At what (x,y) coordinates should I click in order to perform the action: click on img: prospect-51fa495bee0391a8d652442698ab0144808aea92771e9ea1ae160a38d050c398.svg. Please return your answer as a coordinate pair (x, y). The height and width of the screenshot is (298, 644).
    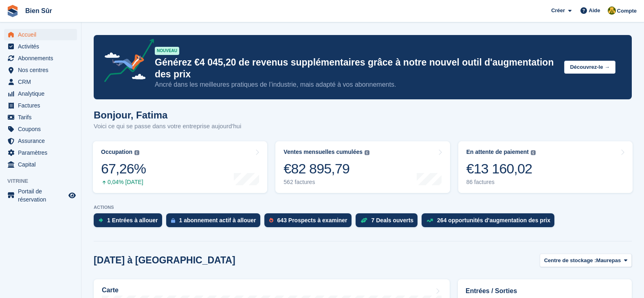
    Looking at the image, I should click on (271, 220).